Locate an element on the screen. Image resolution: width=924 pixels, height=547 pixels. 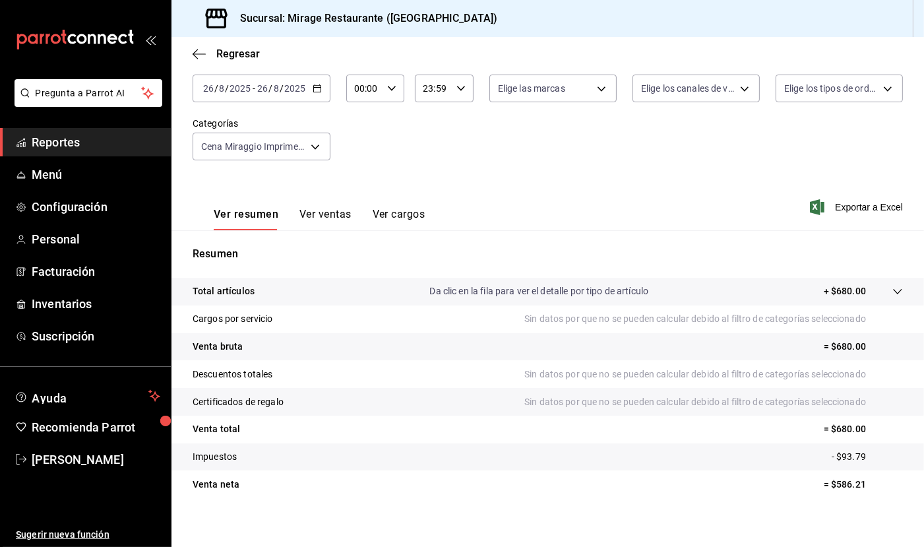
span: Elige los tipos de orden is located at coordinates (831, 88).